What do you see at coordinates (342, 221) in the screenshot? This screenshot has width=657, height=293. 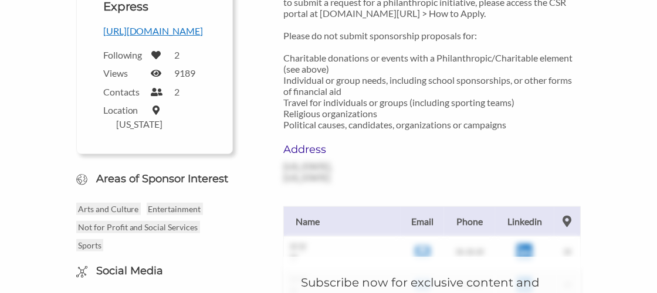 I see `th: Name` at bounding box center [342, 221].